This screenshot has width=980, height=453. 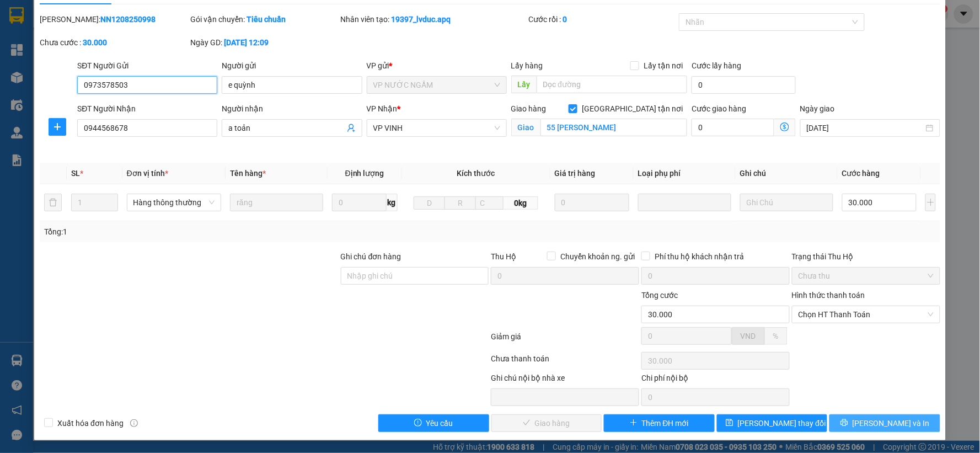 What do you see at coordinates (113, 42) in the screenshot?
I see `div: Chưa cước :` at bounding box center [113, 42].